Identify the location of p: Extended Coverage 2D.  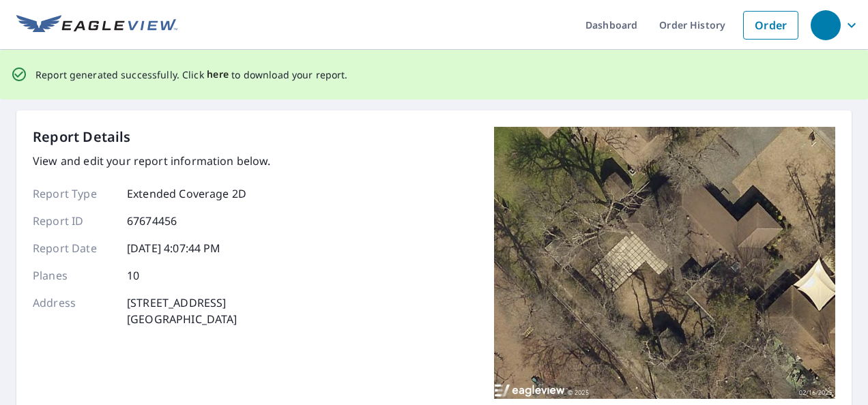
(186, 194).